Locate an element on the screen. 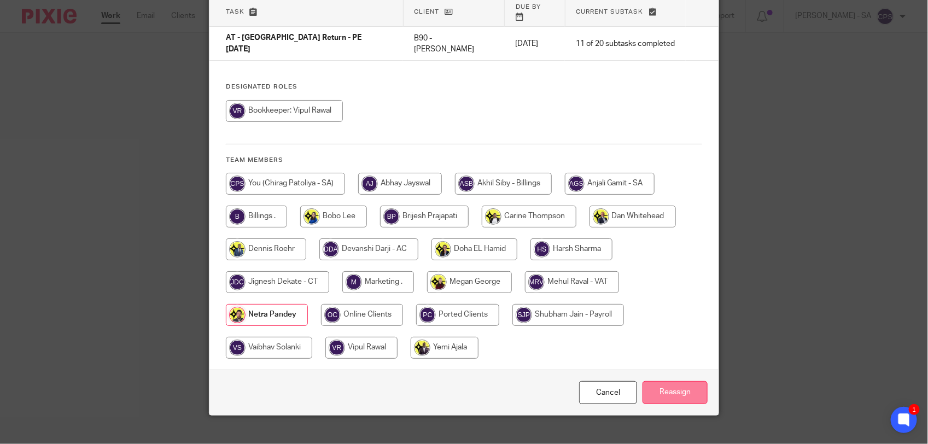 The height and width of the screenshot is (444, 928). div: 1 is located at coordinates (914, 409).